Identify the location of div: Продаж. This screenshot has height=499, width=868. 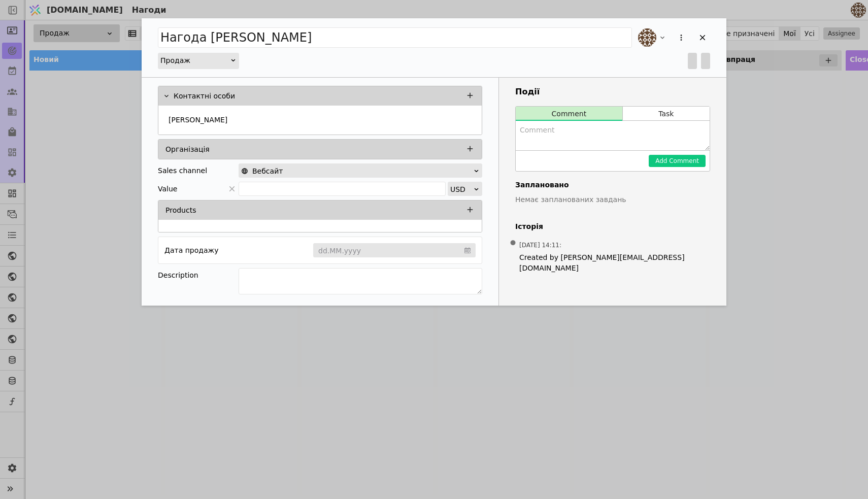
(195, 60).